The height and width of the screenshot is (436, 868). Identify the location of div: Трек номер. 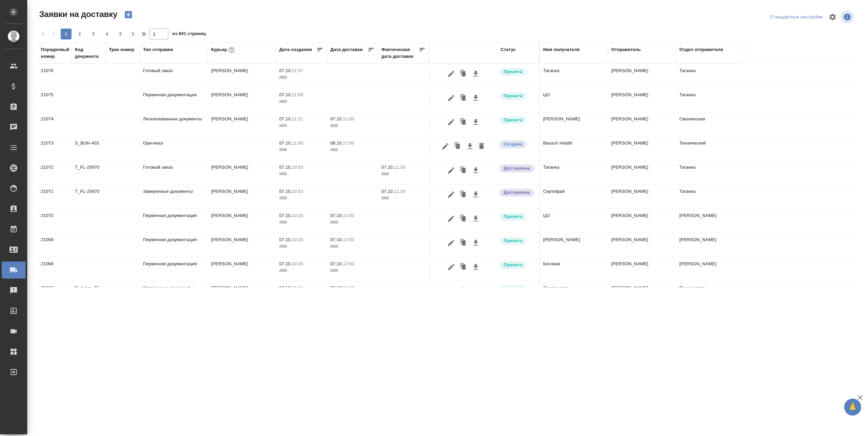
(122, 50).